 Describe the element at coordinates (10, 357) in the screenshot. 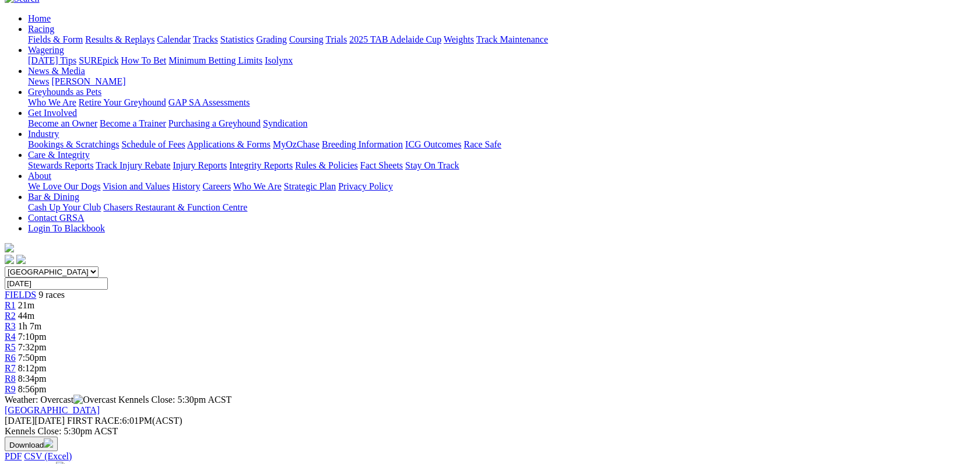

I see `span: R6` at that location.